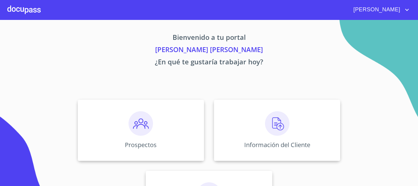 This screenshot has width=418, height=186. Describe the element at coordinates (209, 38) in the screenshot. I see `p: Bienvenido a tu portal` at that location.